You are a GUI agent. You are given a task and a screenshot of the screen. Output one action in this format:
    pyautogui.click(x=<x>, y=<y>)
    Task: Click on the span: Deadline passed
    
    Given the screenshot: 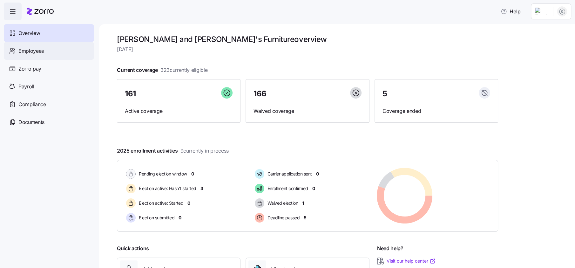 What is the action you would take?
    pyautogui.click(x=283, y=217)
    